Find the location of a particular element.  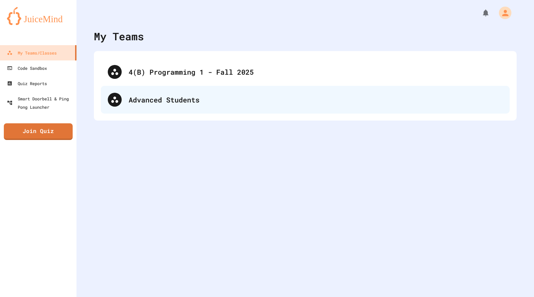

div: My Notifications is located at coordinates (480, 13).